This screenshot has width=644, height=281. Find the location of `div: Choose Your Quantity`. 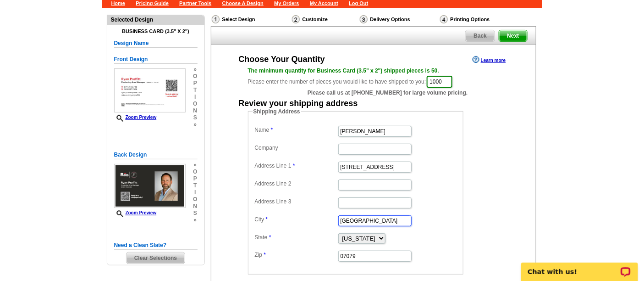

div: Choose Your Quantity is located at coordinates (282, 59).